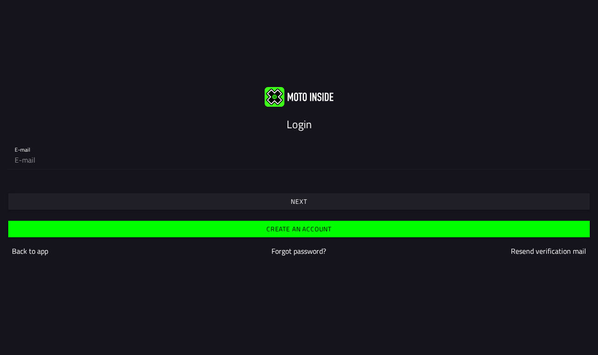  Describe the element at coordinates (30, 251) in the screenshot. I see `ion-text: Back to app` at that location.